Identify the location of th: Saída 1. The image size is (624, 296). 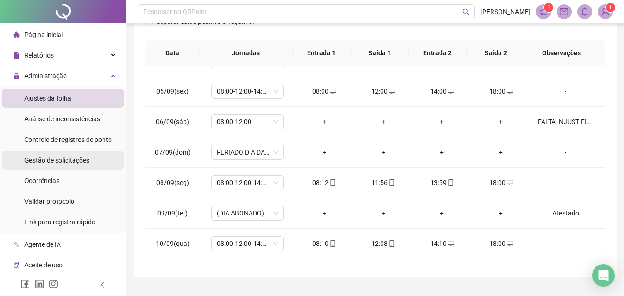
(380, 53).